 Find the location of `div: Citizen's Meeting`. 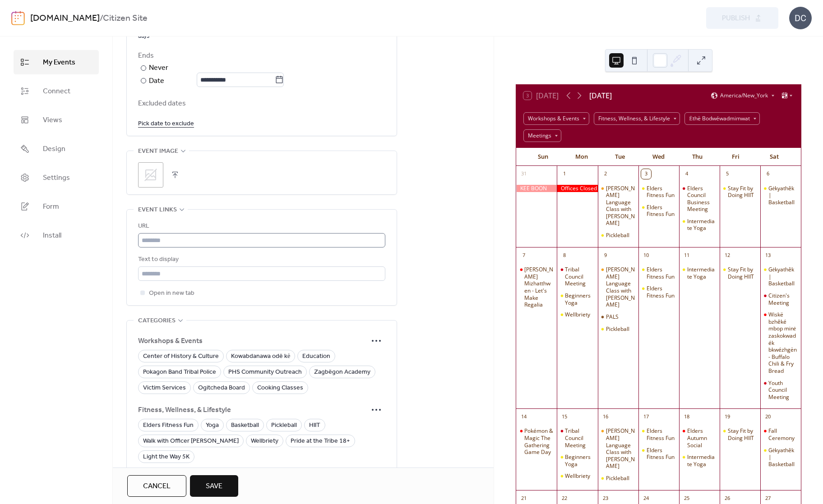

div: Citizen's Meeting is located at coordinates (781, 299).